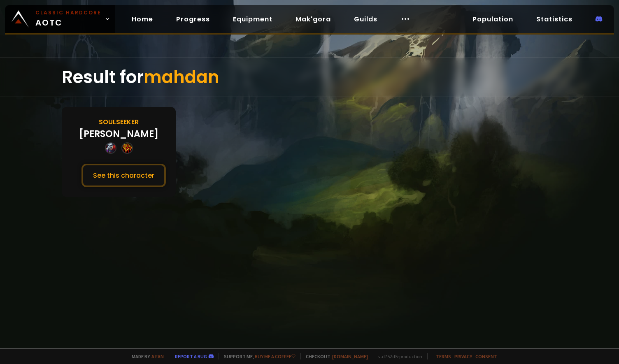  I want to click on a: Statistics, so click(554, 19).